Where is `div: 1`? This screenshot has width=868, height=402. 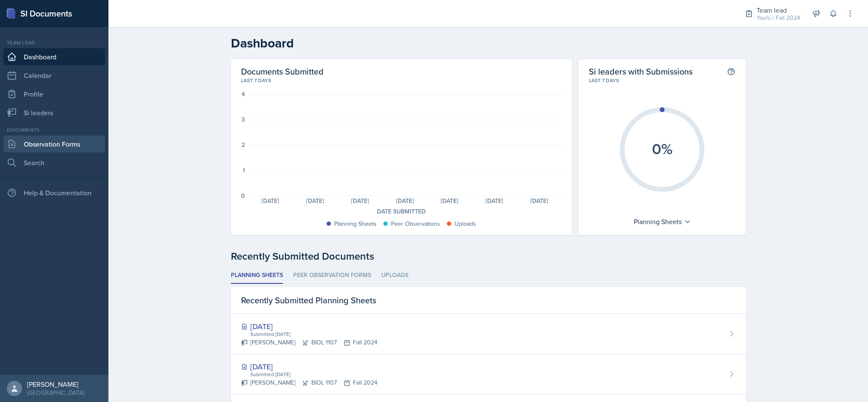 div: 1 is located at coordinates (243, 170).